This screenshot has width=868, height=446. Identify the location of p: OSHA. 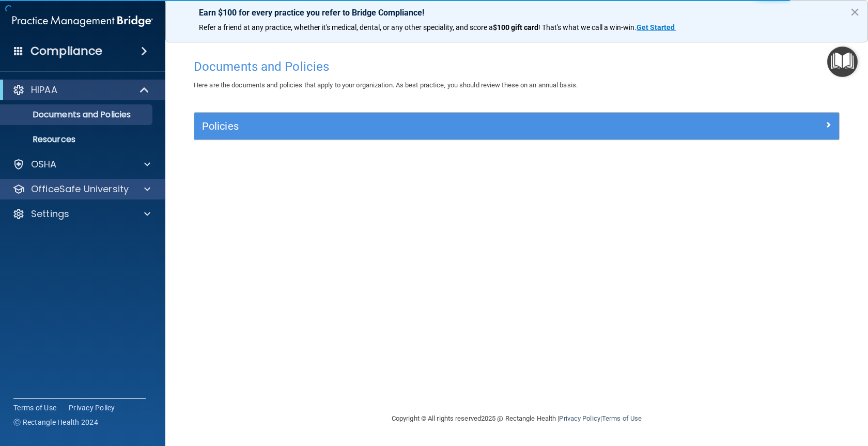
(44, 164).